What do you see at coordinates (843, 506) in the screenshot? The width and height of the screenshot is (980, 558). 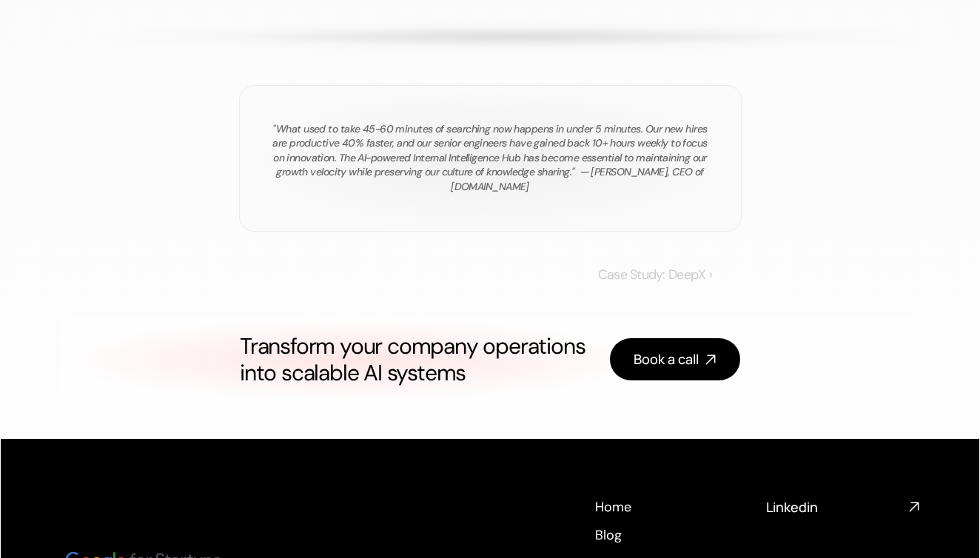 I see `a: Linkedin` at bounding box center [843, 506].